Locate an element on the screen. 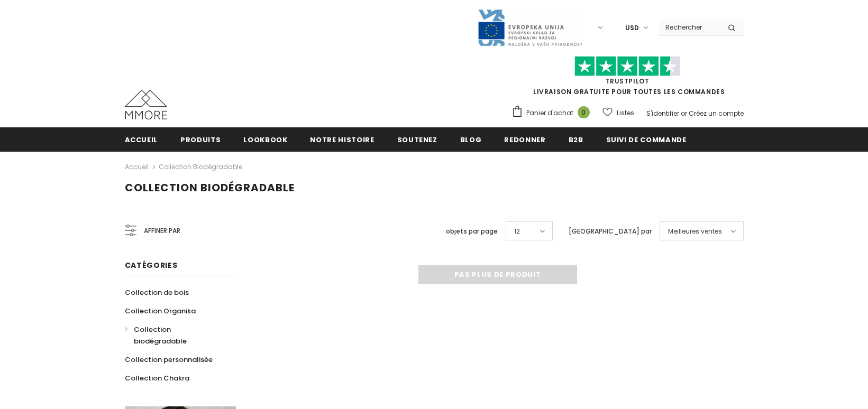 The height and width of the screenshot is (409, 868). a: B2B is located at coordinates (576, 139).